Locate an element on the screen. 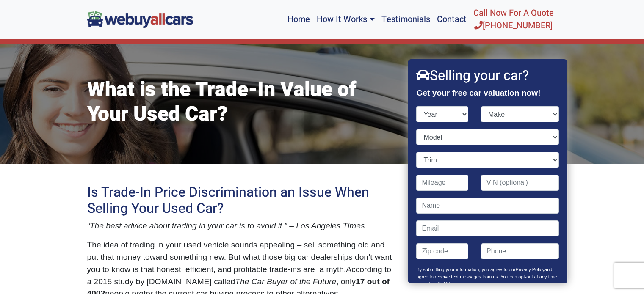 Image resolution: width=644 pixels, height=294 pixels. input: Name is located at coordinates (488, 206).